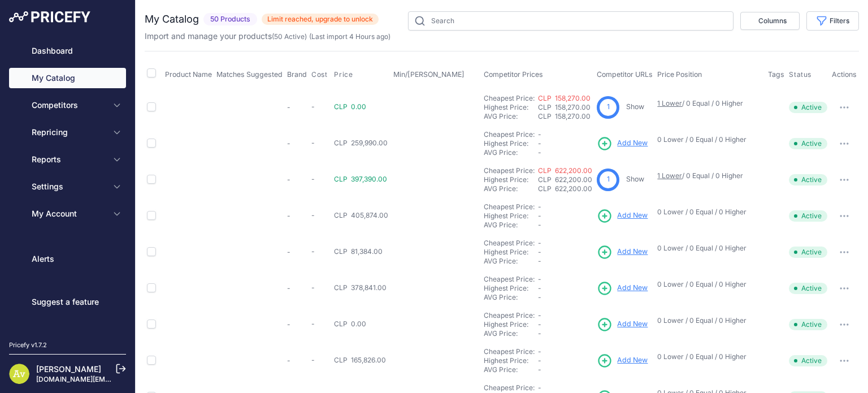  I want to click on button: Status, so click(801, 75).